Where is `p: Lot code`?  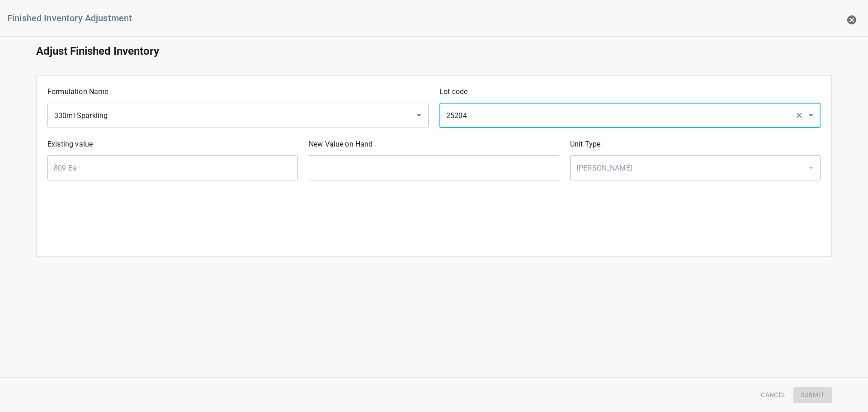 p: Lot code is located at coordinates (629, 92).